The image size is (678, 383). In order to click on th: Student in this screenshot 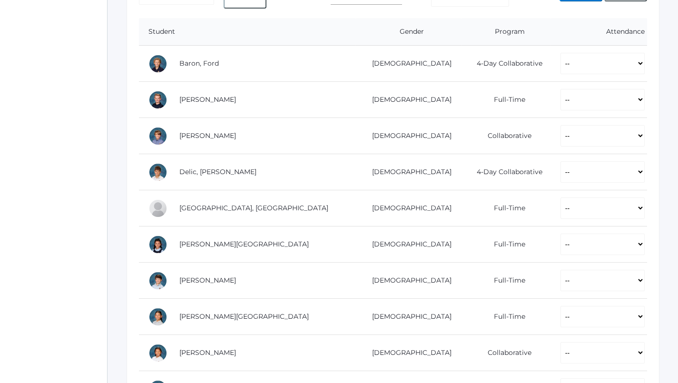, I will do `click(247, 32)`.